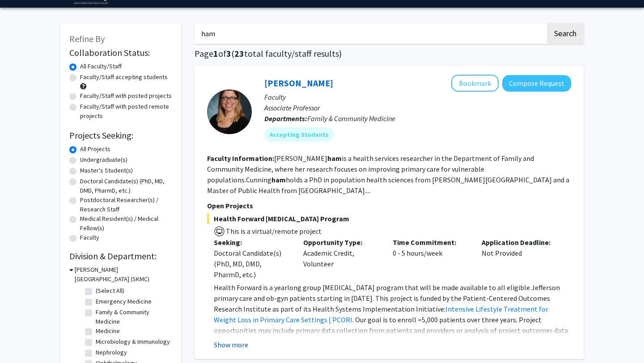 Image resolution: width=644 pixels, height=363 pixels. What do you see at coordinates (133, 342) in the screenshot?
I see `label: Microbiology & Immunology` at bounding box center [133, 342].